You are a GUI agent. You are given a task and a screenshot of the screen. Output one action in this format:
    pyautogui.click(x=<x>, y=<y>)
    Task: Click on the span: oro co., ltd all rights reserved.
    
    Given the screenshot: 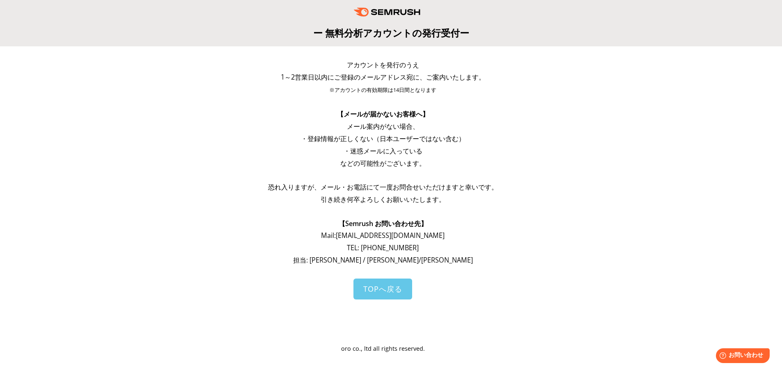 What is the action you would take?
    pyautogui.click(x=383, y=348)
    